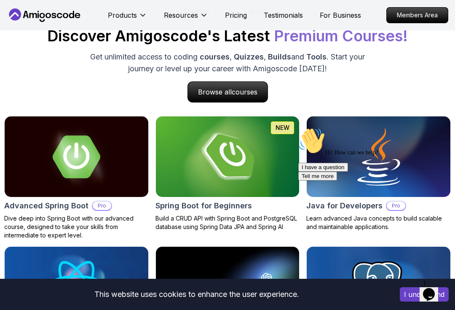 This screenshot has height=310, width=455. Describe the element at coordinates (283, 15) in the screenshot. I see `p: Testimonials` at that location.